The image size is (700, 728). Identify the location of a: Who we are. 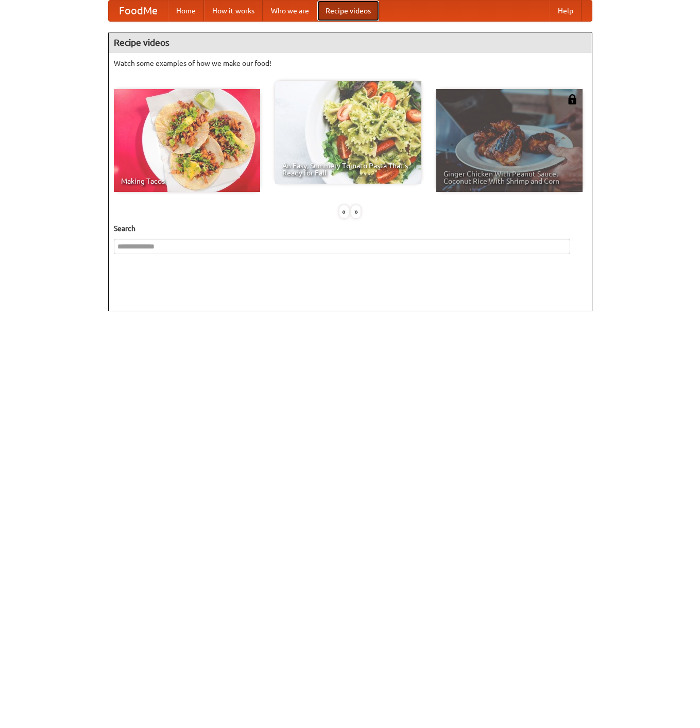
(290, 11).